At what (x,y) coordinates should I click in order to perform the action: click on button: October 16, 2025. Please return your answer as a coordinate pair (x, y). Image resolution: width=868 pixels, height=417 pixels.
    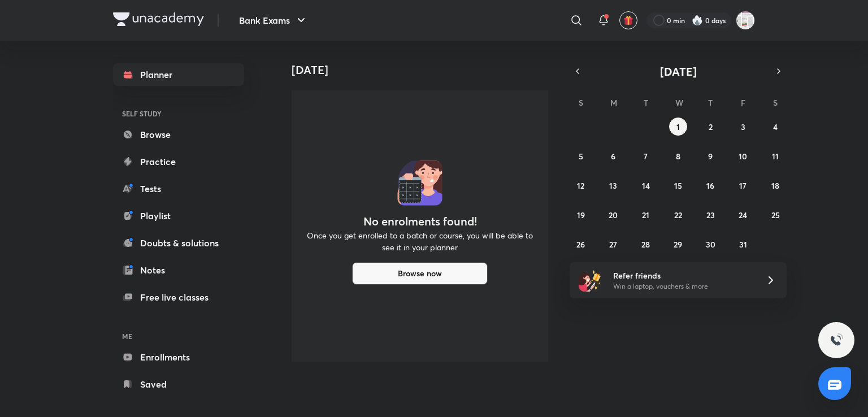
    Looking at the image, I should click on (711, 185).